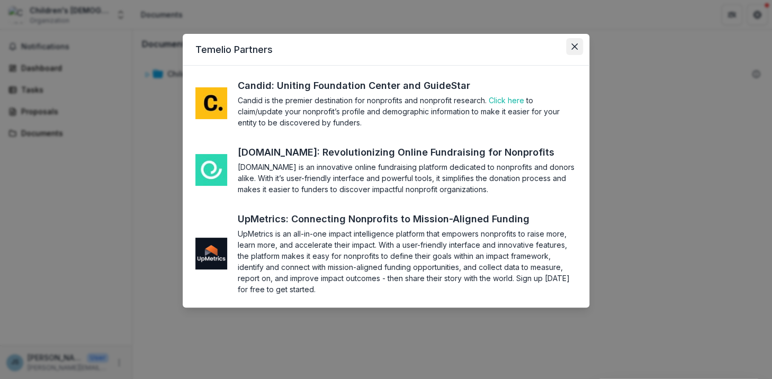 Image resolution: width=772 pixels, height=379 pixels. I want to click on div: Candid: Uniting Foundation Center and GuideStar, so click(364, 85).